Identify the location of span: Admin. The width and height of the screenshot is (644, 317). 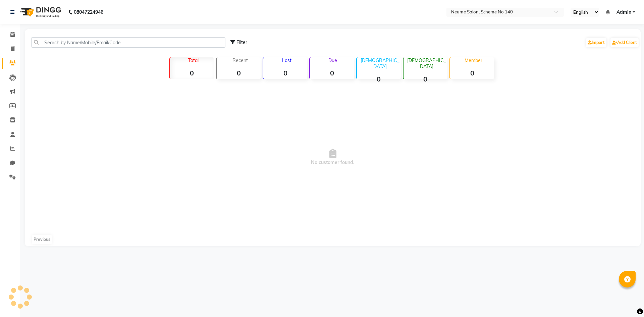
(624, 12).